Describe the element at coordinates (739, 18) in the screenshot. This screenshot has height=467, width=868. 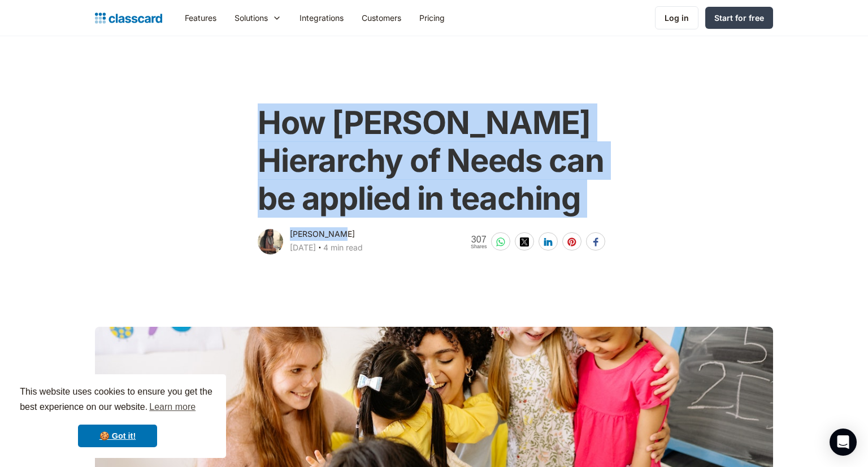
I see `div: Start for free` at that location.